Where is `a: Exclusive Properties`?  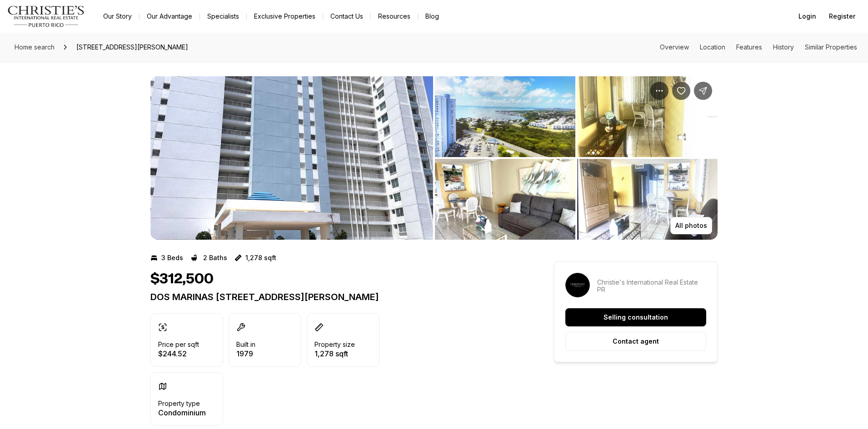
a: Exclusive Properties is located at coordinates (285, 17).